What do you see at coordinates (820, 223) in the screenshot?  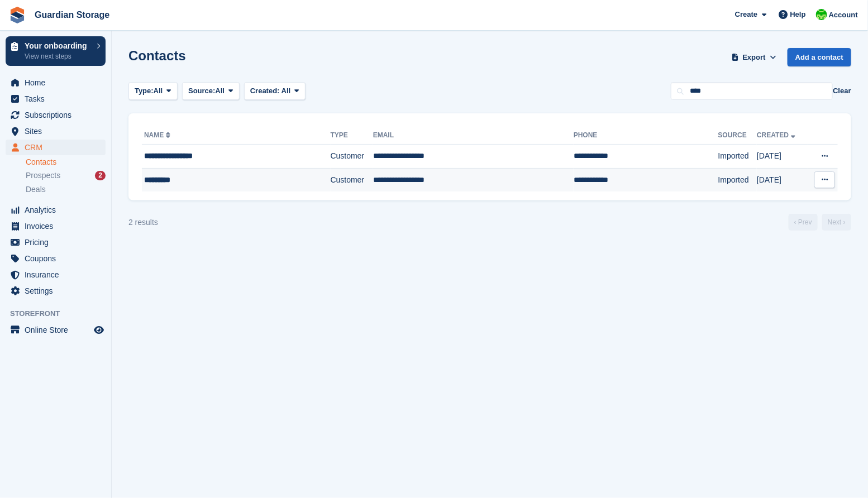 I see `nav: Page` at bounding box center [820, 223].